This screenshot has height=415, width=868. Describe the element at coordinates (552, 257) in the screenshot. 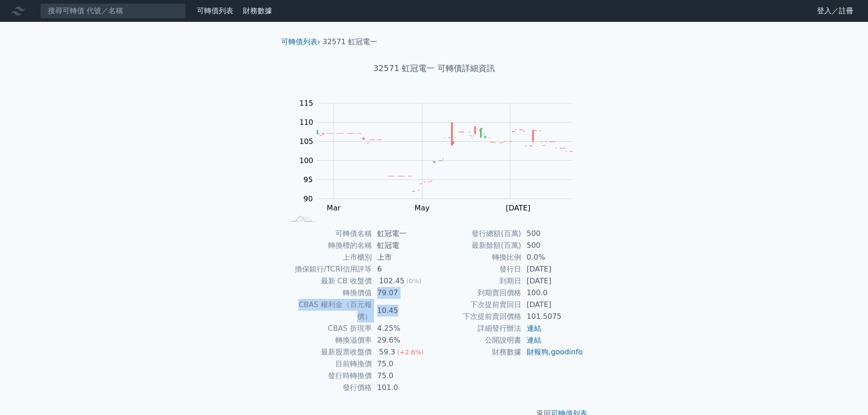

I see `td: 0.0%` at that location.